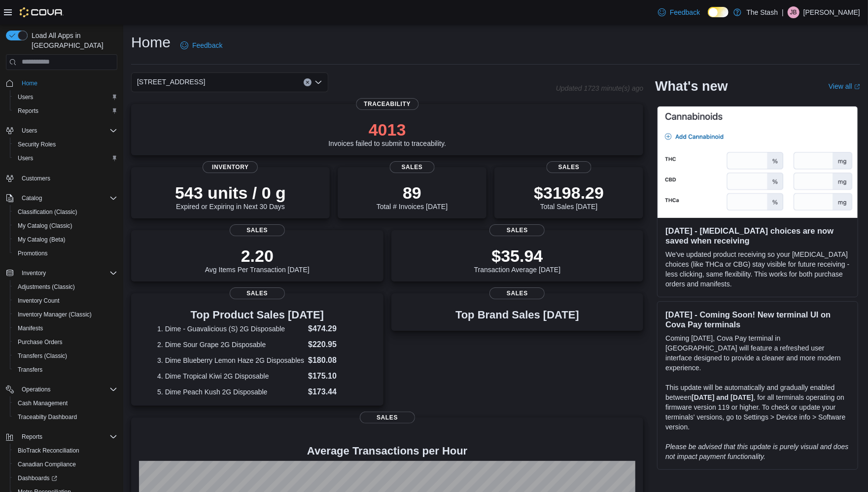 The height and width of the screenshot is (492, 868). I want to click on a: Transfers, so click(30, 370).